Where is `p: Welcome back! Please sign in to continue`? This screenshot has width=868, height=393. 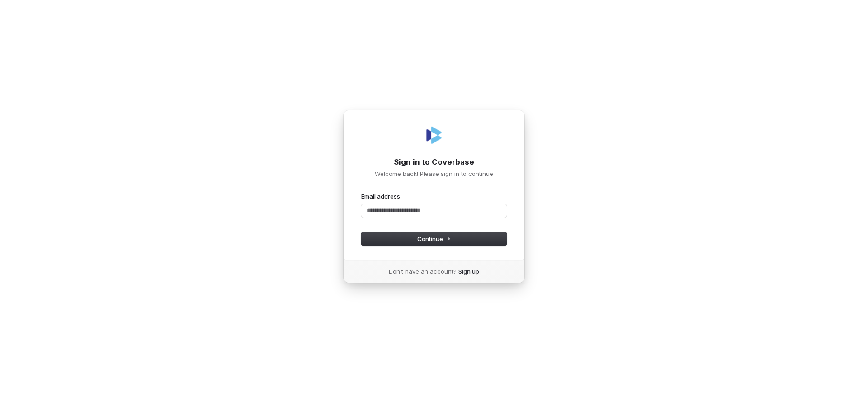
p: Welcome back! Please sign in to continue is located at coordinates (434, 174).